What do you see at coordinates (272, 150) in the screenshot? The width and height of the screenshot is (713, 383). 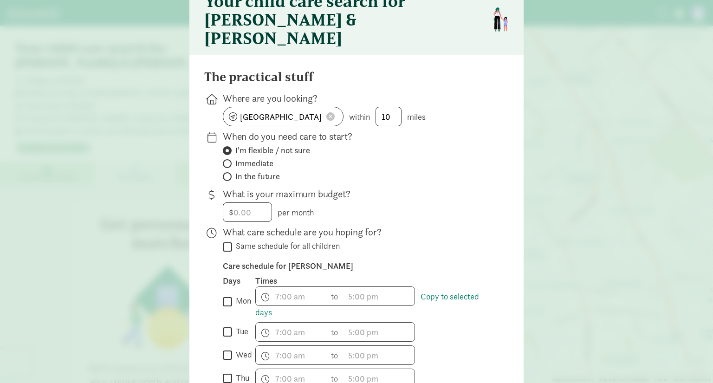 I see `span: I'm flexible / not sure` at bounding box center [272, 150].